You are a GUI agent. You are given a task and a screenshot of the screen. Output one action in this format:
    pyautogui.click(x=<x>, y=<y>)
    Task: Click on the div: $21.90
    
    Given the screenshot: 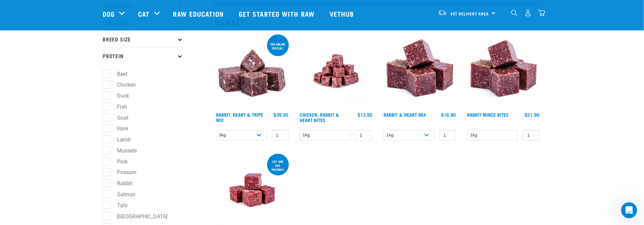 What is the action you would take?
    pyautogui.click(x=533, y=115)
    